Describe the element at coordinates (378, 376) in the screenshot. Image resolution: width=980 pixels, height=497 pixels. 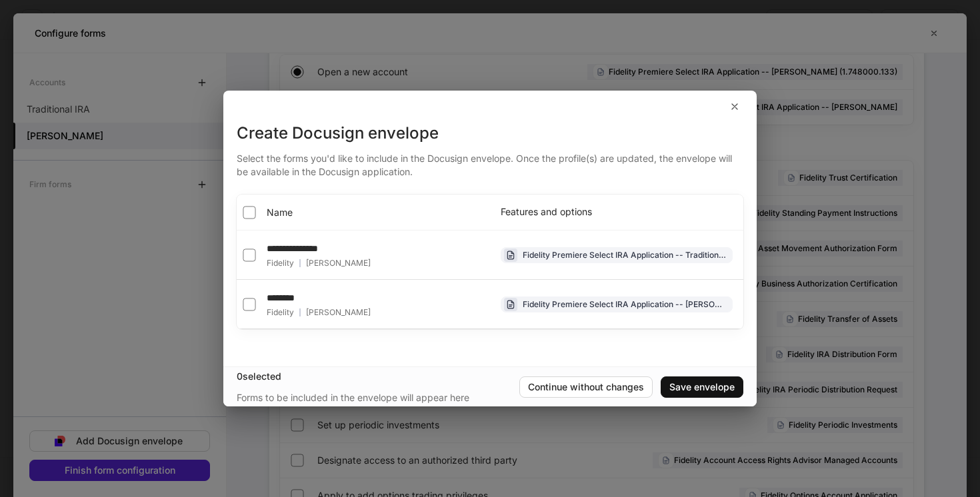
I see `div: 0 selected` at that location.